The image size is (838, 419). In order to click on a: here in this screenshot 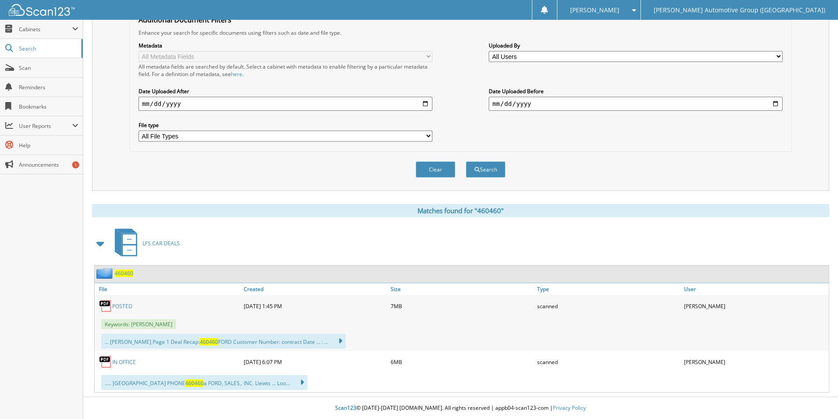, I will do `click(237, 74)`.